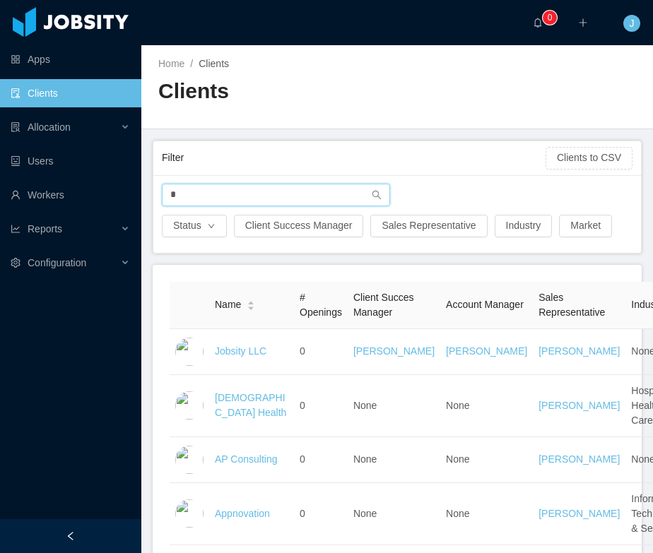 The image size is (653, 553). What do you see at coordinates (70, 161) in the screenshot?
I see `a: icon: robotUsers` at bounding box center [70, 161].